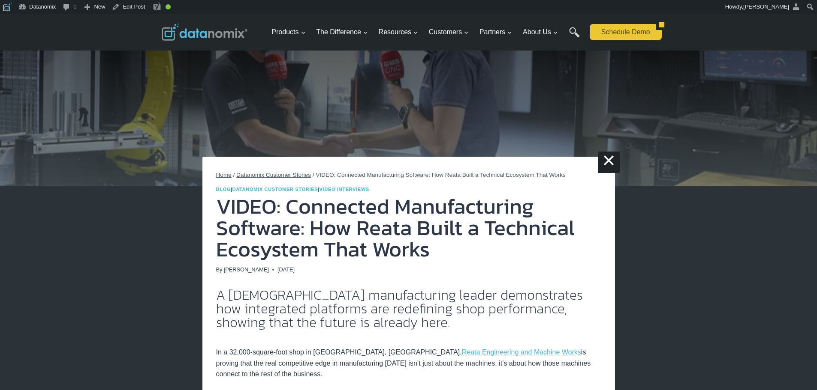 The height and width of the screenshot is (390, 817). I want to click on span: Partners, so click(496, 32).